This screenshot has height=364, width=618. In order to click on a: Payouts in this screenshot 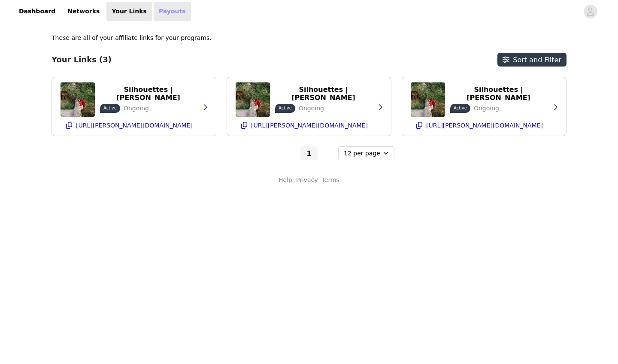, I will do `click(172, 11)`.